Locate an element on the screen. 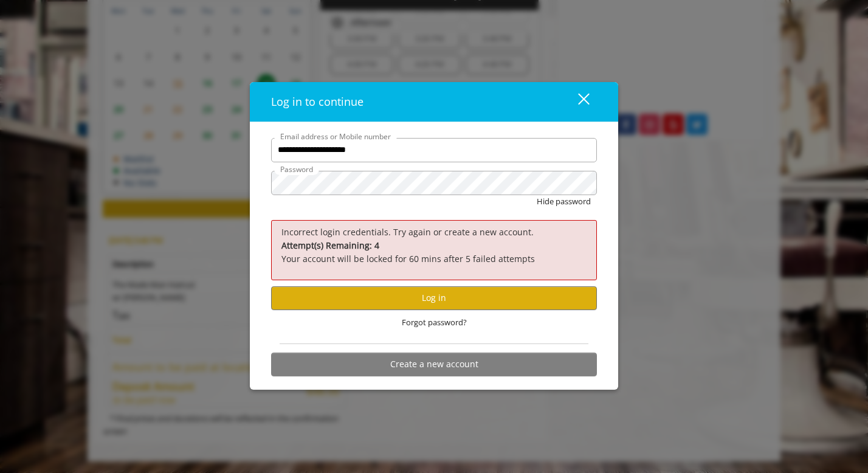 The image size is (868, 473). label: Email address or Mobile number is located at coordinates (335, 136).